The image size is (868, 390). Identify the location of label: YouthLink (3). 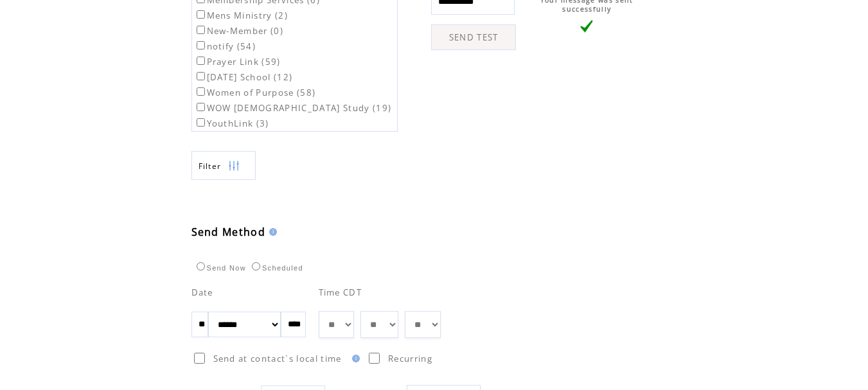
(231, 123).